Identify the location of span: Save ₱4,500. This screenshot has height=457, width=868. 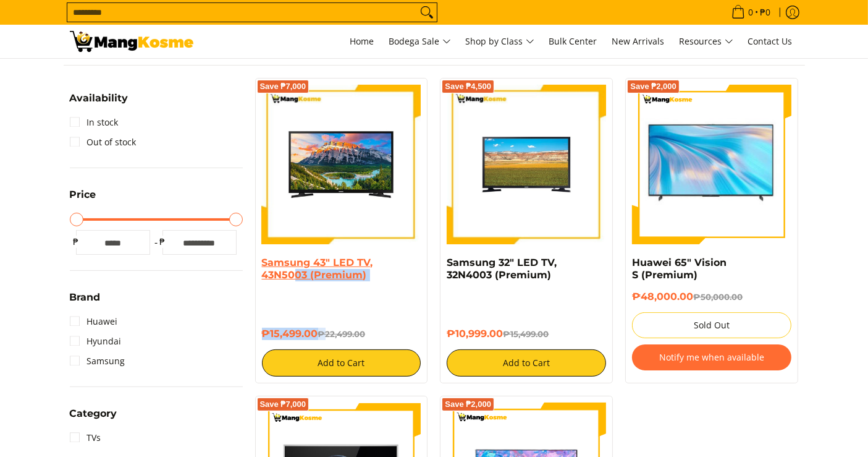
(467, 86).